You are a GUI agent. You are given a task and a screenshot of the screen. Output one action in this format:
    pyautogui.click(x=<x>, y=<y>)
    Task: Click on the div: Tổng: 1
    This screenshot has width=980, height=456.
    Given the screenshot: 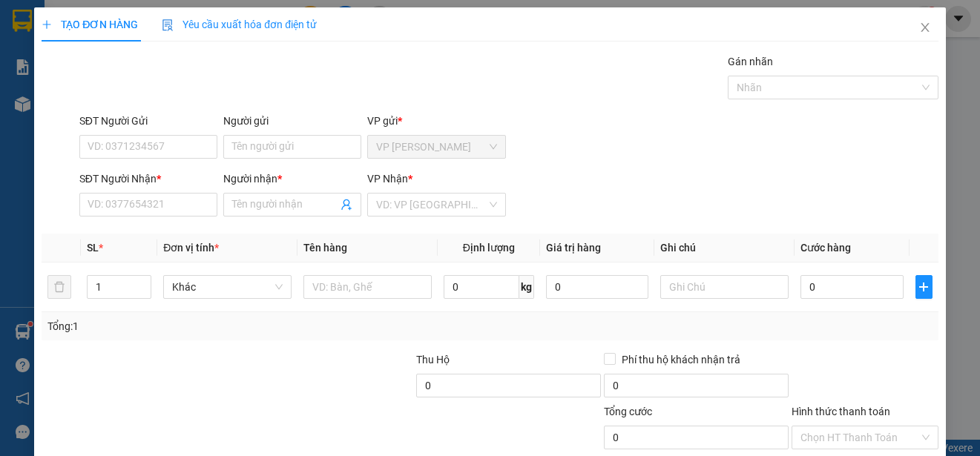 What is the action you would take?
    pyautogui.click(x=213, y=326)
    